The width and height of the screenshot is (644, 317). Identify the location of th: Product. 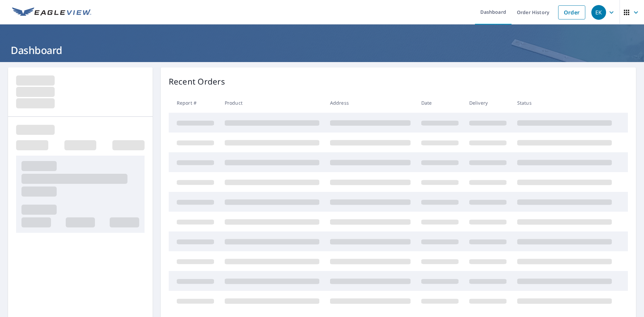
(272, 102).